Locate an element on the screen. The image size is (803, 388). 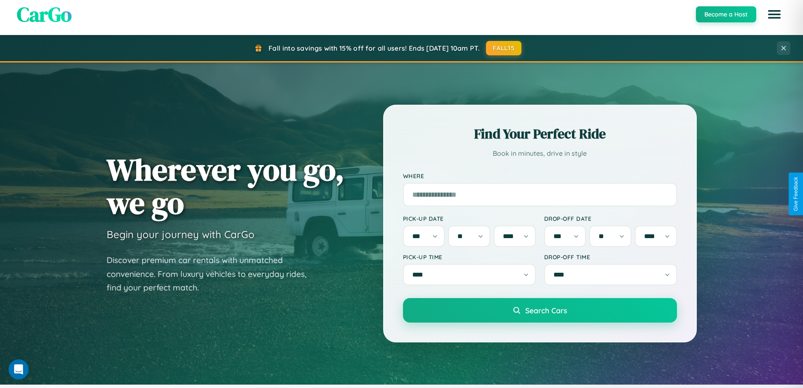
h3: Begin your journey with CarGo is located at coordinates (181, 234).